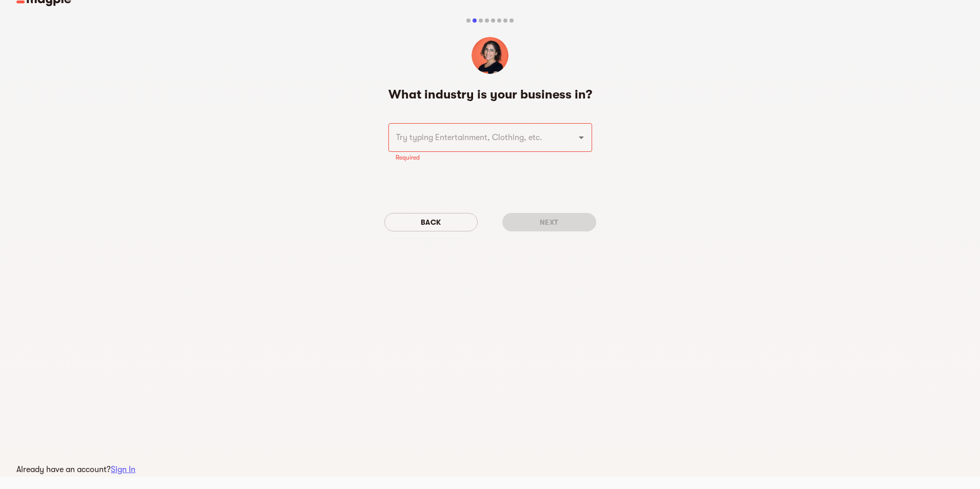 The image size is (980, 489). I want to click on img: Rakefet, so click(490, 56).